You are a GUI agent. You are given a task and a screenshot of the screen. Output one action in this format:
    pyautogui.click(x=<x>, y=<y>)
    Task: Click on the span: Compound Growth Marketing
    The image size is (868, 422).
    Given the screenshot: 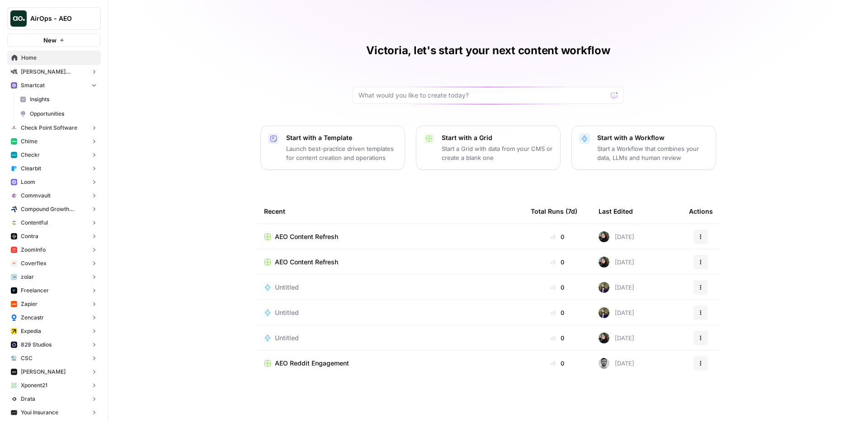 What is the action you would take?
    pyautogui.click(x=54, y=209)
    